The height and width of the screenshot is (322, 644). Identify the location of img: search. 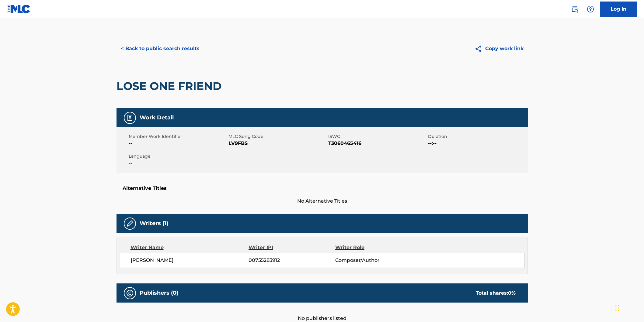
(575, 9).